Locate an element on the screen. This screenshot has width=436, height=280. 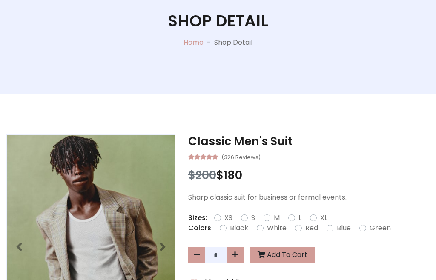
button: Add To Cart is located at coordinates (282, 255).